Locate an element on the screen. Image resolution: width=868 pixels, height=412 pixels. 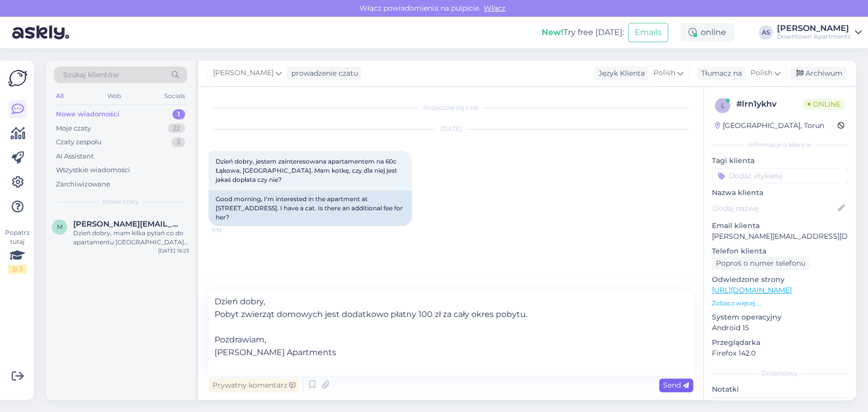
div: Popatrz tutaj is located at coordinates (17, 251).